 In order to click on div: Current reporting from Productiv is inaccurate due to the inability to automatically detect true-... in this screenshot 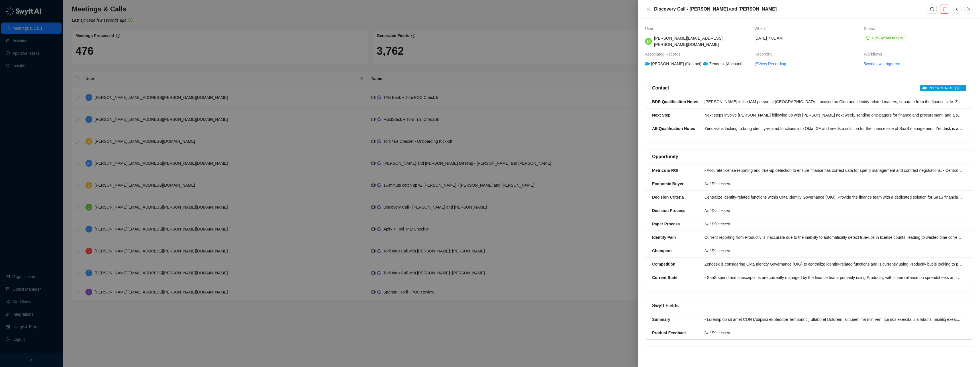, I will do `click(834, 237)`.